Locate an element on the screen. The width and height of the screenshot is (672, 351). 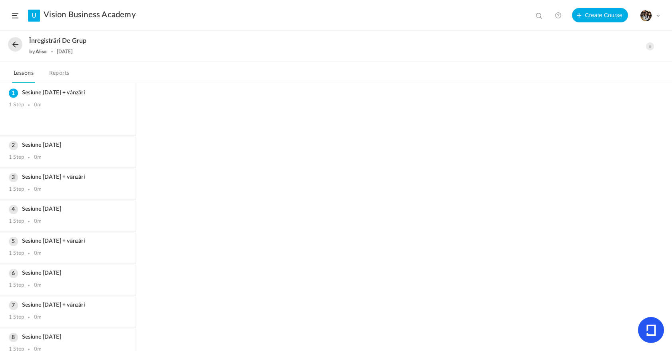
a: U is located at coordinates (34, 16).